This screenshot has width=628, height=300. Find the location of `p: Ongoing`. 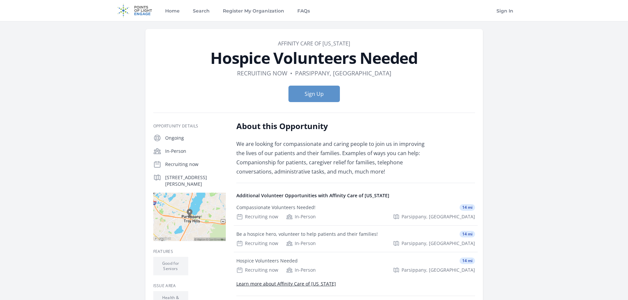

p: Ongoing is located at coordinates (195, 138).